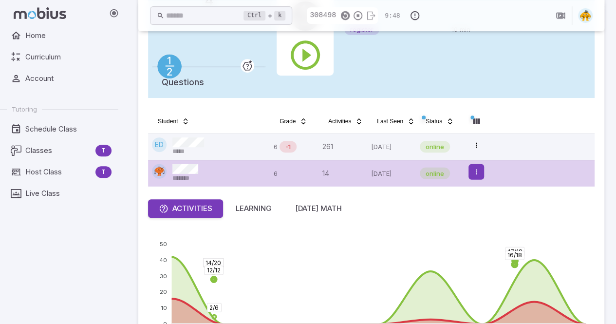 The height and width of the screenshot is (324, 616). Describe the element at coordinates (342, 16) in the screenshot. I see `div: Join Code - Students can join by entering this code` at that location.